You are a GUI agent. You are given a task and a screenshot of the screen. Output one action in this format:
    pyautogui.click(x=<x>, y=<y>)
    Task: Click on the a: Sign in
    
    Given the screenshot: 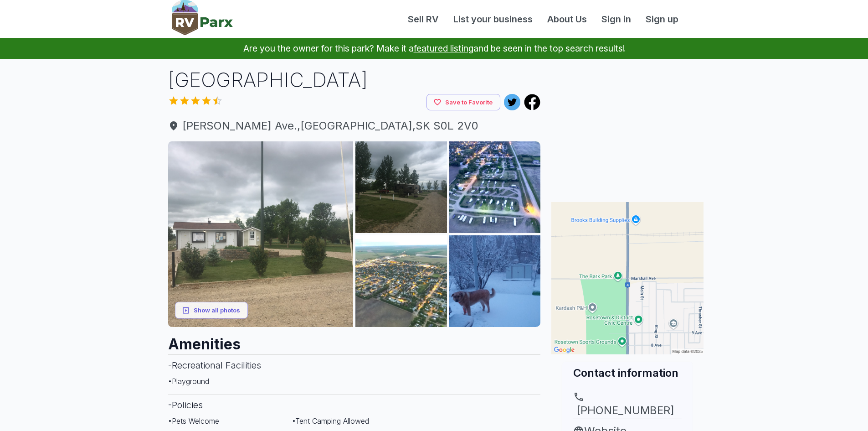 What is the action you would take?
    pyautogui.click(x=616, y=19)
    